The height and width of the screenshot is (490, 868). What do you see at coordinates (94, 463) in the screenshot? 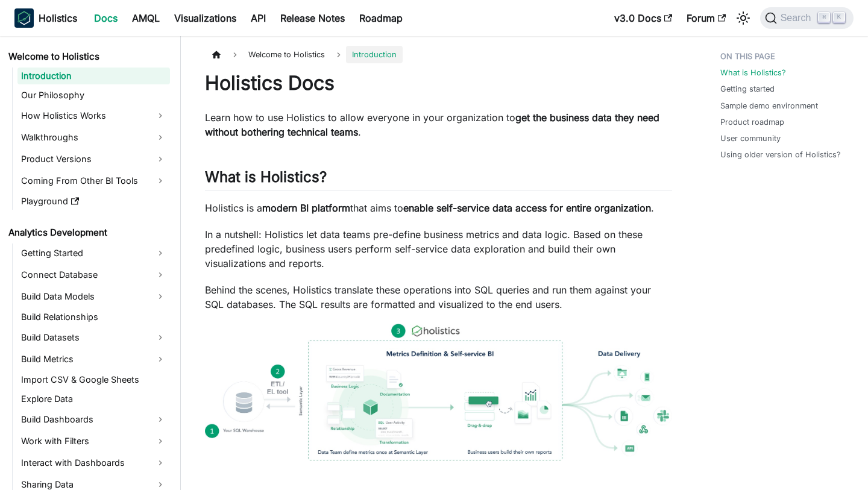
I see `a: Interact with Dashboards` at bounding box center [94, 463].